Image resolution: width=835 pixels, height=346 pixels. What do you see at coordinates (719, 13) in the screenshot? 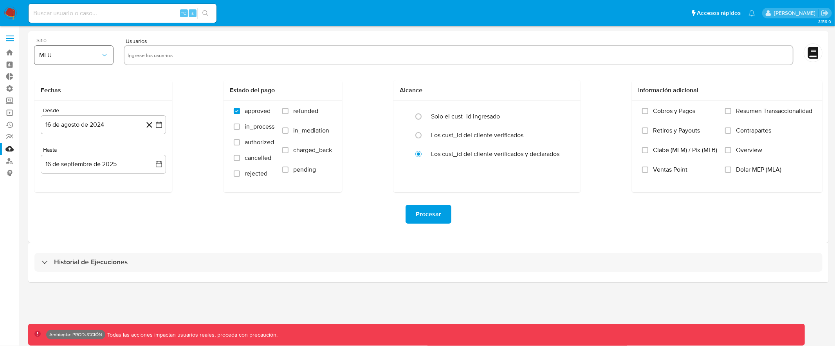
I see `span: Accesos rápidos` at bounding box center [719, 13].